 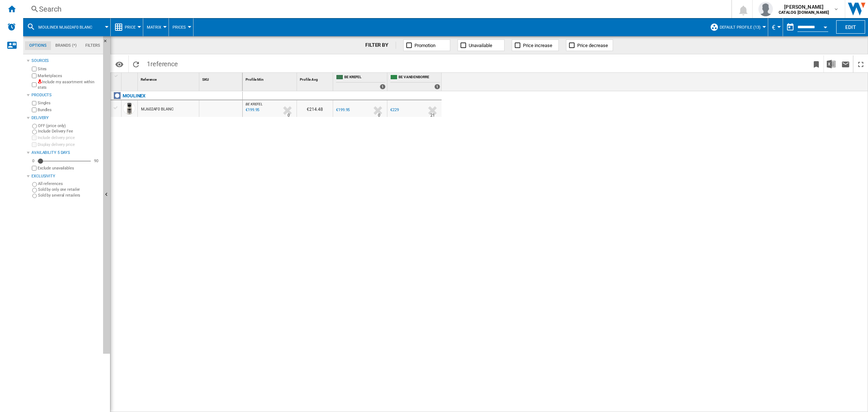 What do you see at coordinates (425, 45) in the screenshot?
I see `span: Promotion` at bounding box center [425, 45].